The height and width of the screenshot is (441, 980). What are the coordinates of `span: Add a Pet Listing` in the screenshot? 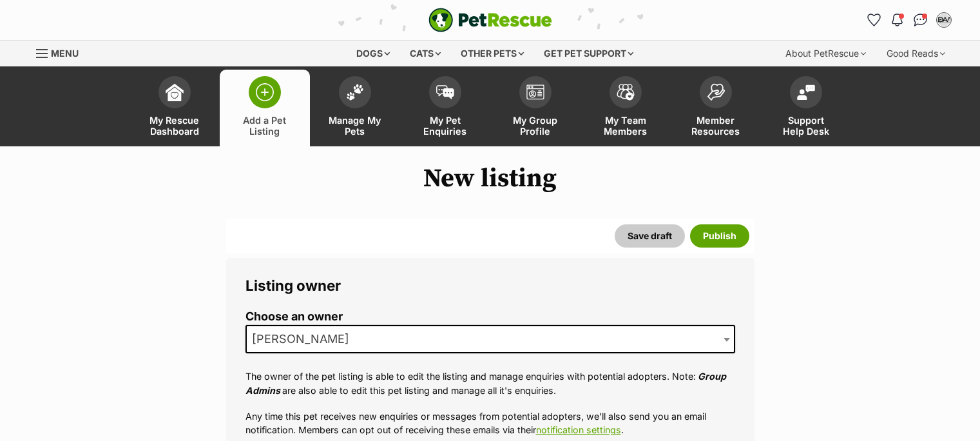 It's located at (265, 125).